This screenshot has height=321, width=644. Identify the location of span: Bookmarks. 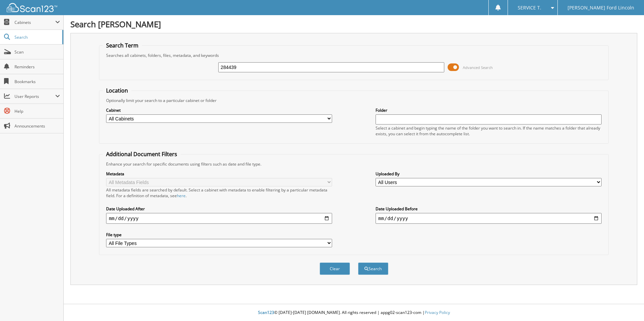
(37, 82).